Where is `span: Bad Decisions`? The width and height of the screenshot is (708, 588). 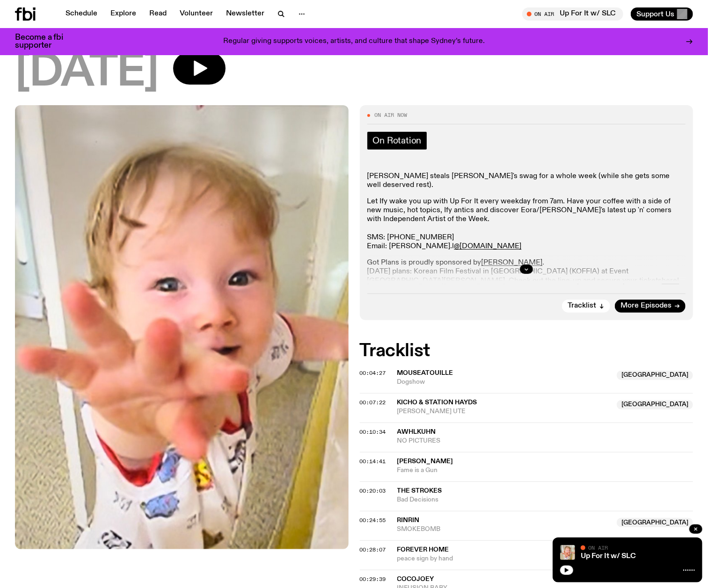
span: Bad Decisions is located at coordinates (545, 500).